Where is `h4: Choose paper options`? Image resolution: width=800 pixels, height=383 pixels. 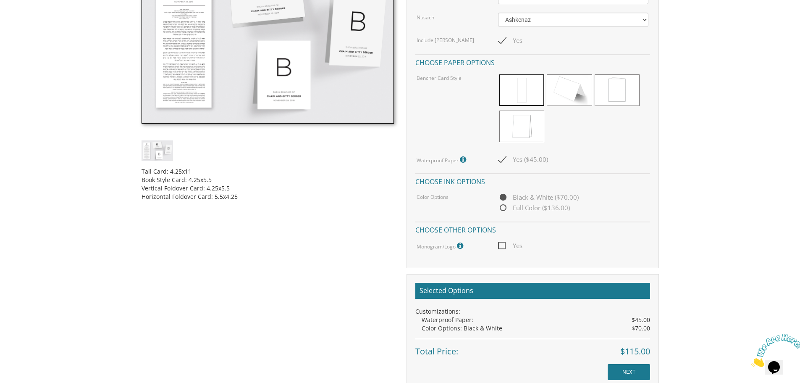 h4: Choose paper options is located at coordinates (532, 61).